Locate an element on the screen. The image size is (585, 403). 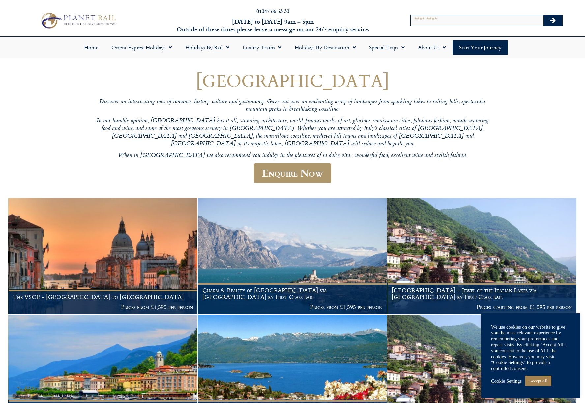
a: Enquire Now is located at coordinates (292, 173).